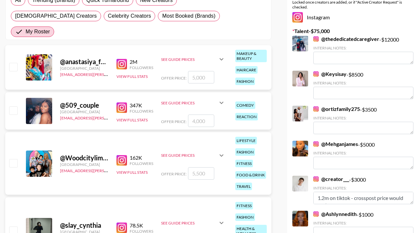 This screenshot has width=420, height=233. I want to click on div: haircare, so click(246, 70).